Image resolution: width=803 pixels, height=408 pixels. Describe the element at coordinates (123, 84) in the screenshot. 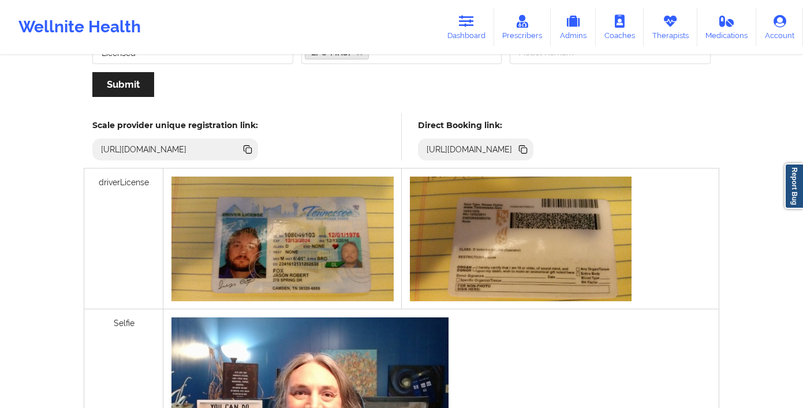

I see `button: Submit` at that location.